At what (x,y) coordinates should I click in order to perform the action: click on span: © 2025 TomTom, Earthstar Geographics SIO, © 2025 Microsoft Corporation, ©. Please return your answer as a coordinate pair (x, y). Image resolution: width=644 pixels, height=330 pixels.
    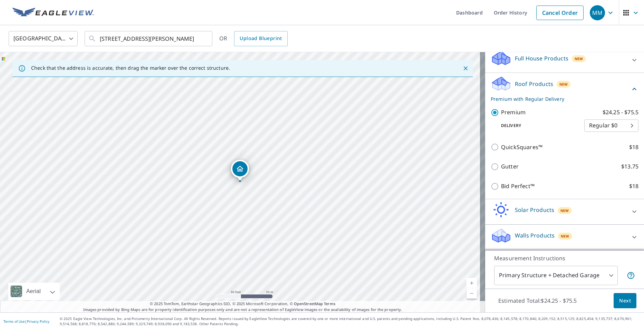
    Looking at the image, I should click on (243, 304).